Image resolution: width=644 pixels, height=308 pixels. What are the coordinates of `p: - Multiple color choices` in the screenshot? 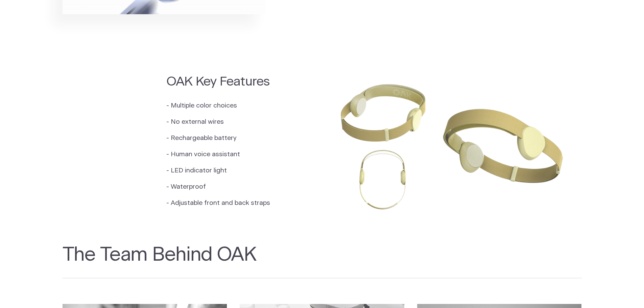 It's located at (218, 106).